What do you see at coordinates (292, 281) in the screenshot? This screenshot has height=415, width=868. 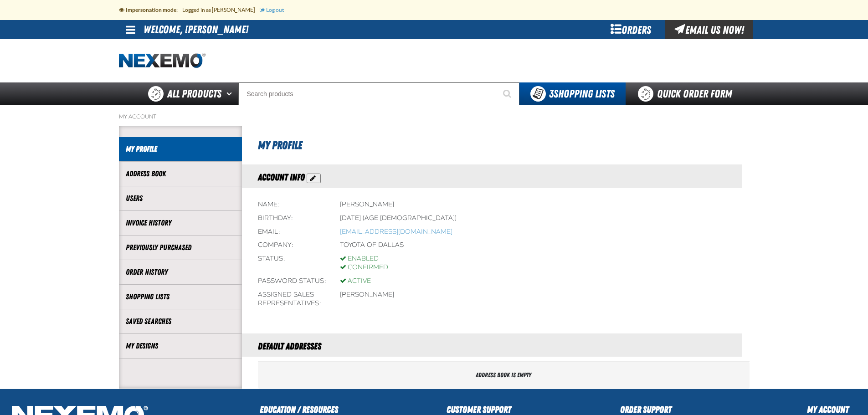 I see `div: Password status` at bounding box center [292, 281].